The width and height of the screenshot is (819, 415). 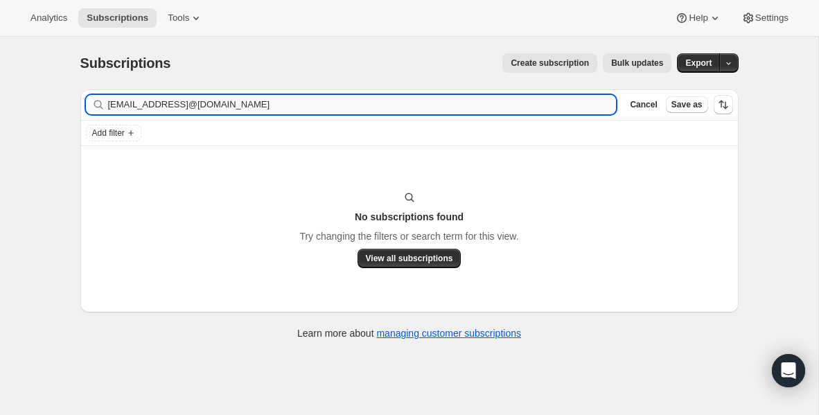 I want to click on button: Settings, so click(x=765, y=18).